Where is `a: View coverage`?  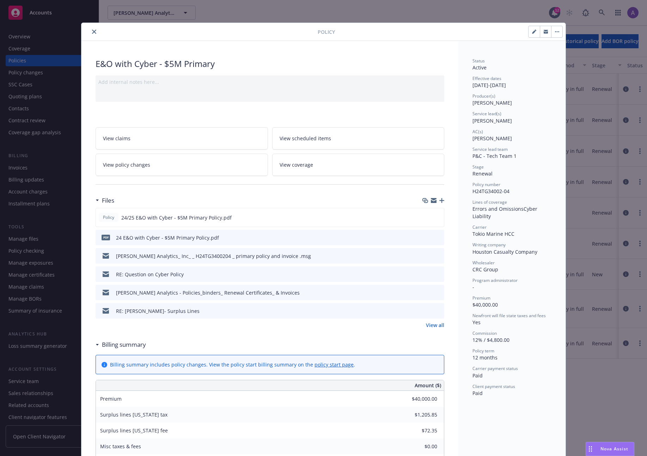 a: View coverage is located at coordinates (358, 165).